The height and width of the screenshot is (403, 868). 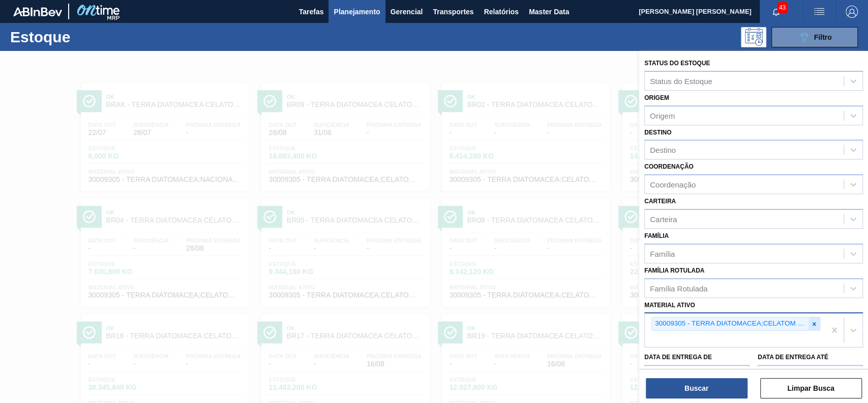 I want to click on label: Status do Estoque, so click(x=677, y=63).